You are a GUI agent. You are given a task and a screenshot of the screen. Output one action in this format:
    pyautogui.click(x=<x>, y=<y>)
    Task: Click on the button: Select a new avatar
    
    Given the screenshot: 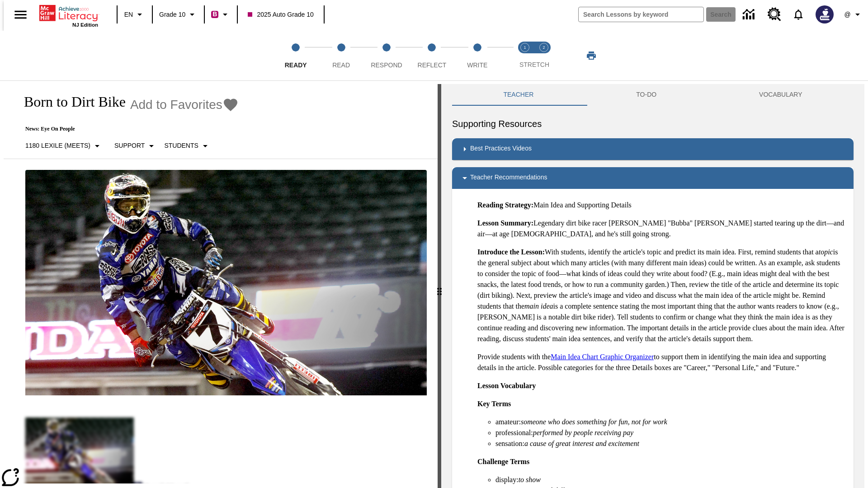 What is the action you would take?
    pyautogui.click(x=825, y=15)
    